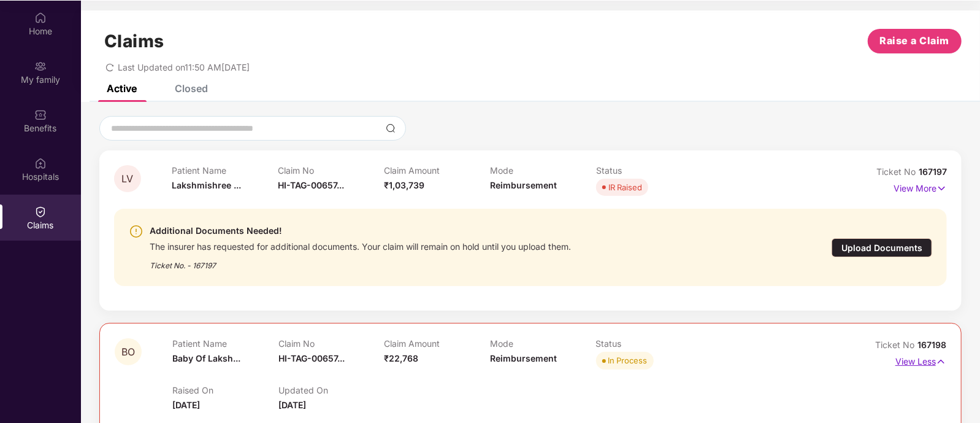 The image size is (980, 423). What do you see at coordinates (404, 185) in the screenshot?
I see `span: ₹1,03,739` at bounding box center [404, 185].